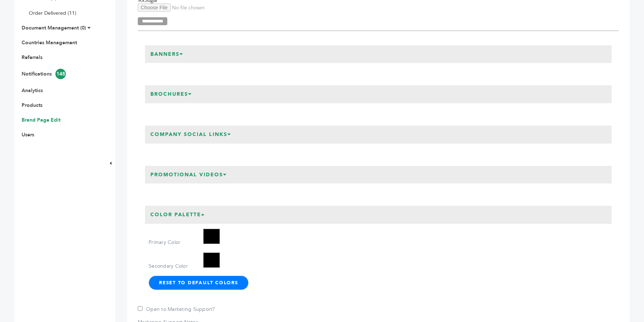 The height and width of the screenshot is (322, 644). Describe the element at coordinates (60, 74) in the screenshot. I see `span: 145` at that location.